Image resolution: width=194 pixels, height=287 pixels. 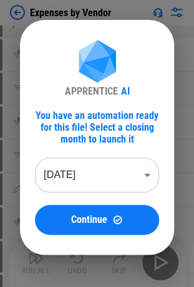 I want to click on span: Continue, so click(x=89, y=220).